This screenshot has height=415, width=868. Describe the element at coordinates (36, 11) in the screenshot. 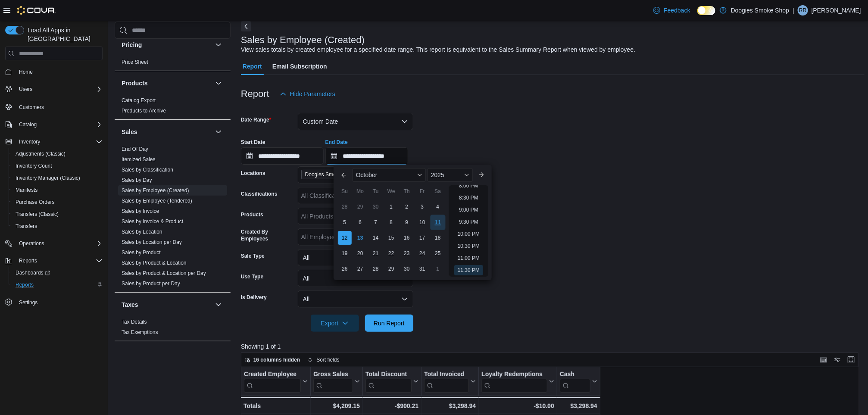

I see `img: Cova` at that location.